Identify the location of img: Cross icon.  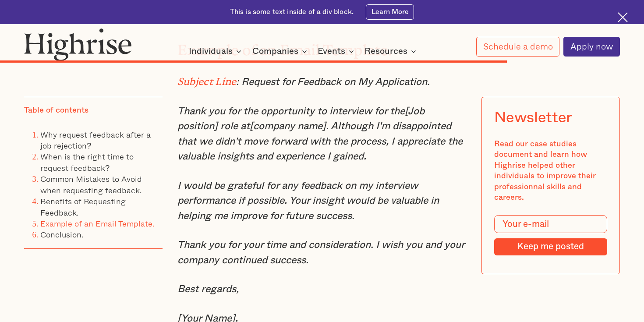
(622, 17).